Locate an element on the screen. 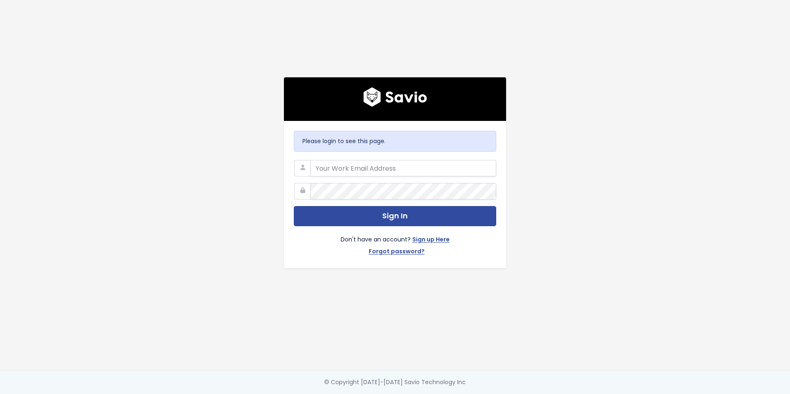 This screenshot has height=394, width=790. img: logo600x187.a314fd40982d.png is located at coordinates (395, 97).